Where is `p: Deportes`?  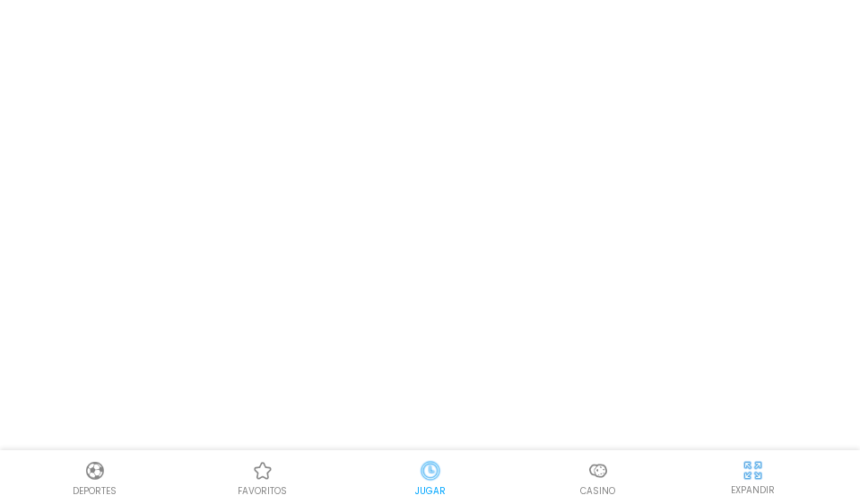 p: Deportes is located at coordinates (94, 490).